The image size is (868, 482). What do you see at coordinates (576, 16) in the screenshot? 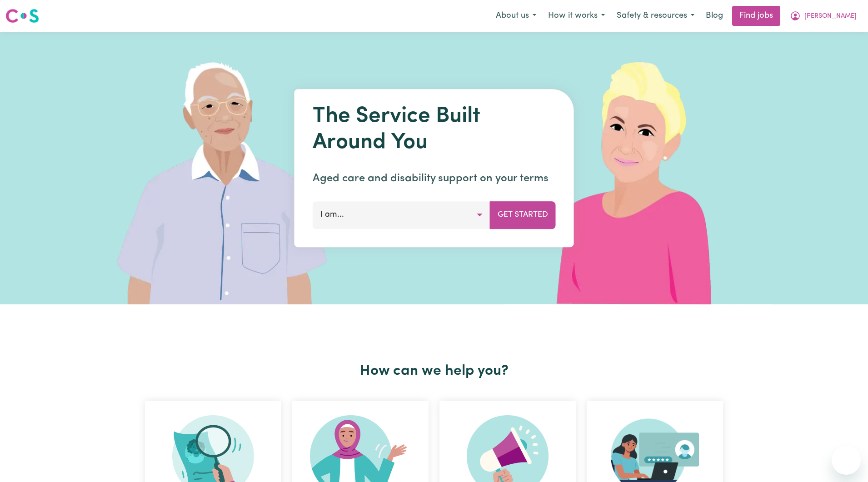
I see `button: How it works` at bounding box center [576, 16].